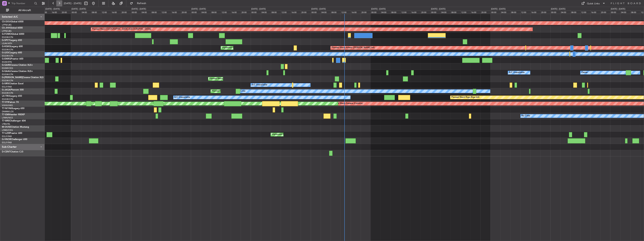 This screenshot has height=241, width=644. What do you see at coordinates (7, 109) in the screenshot?
I see `span: T7-N1960` at bounding box center [7, 109].